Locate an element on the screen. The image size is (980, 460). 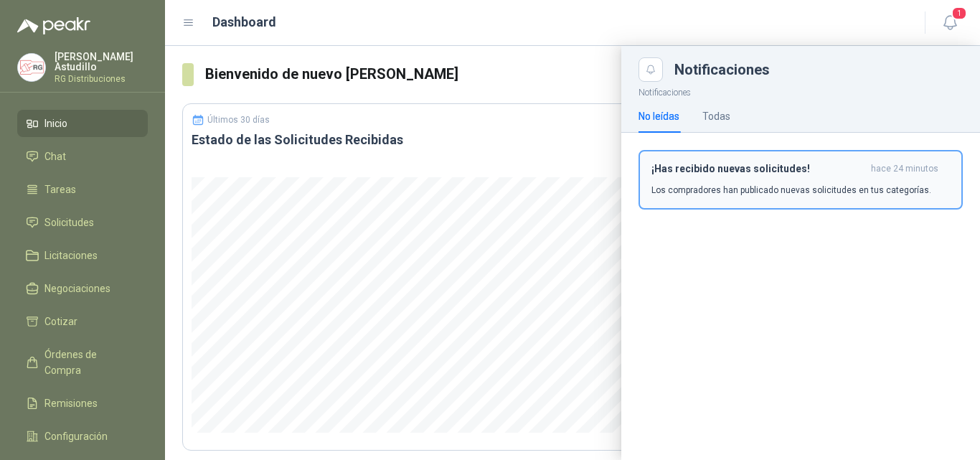
button: Close is located at coordinates (651, 69).